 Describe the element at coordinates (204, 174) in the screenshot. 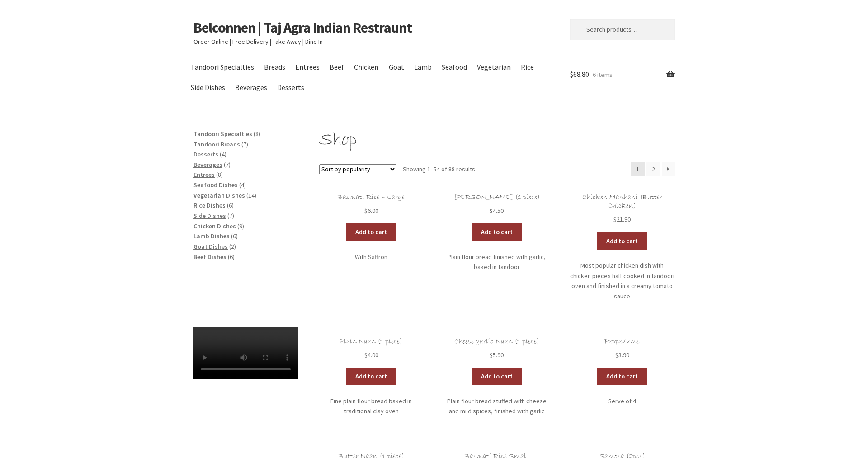

I see `span: Entrees` at that location.